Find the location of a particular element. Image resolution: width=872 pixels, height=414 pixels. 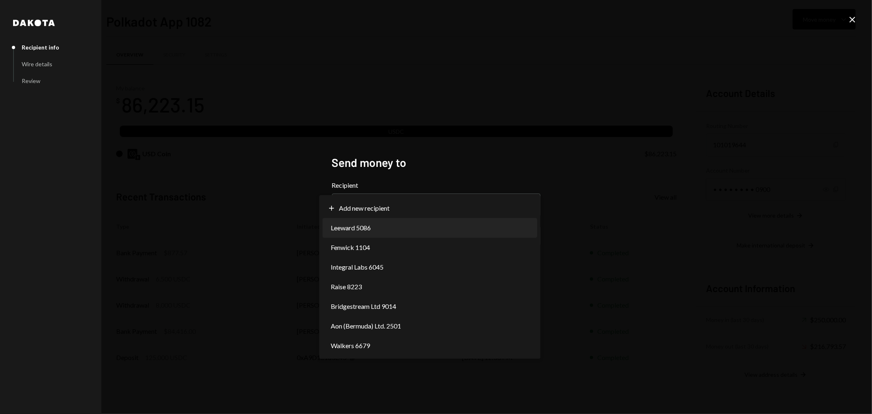

span: Integral Labs 6045 is located at coordinates (357, 267).